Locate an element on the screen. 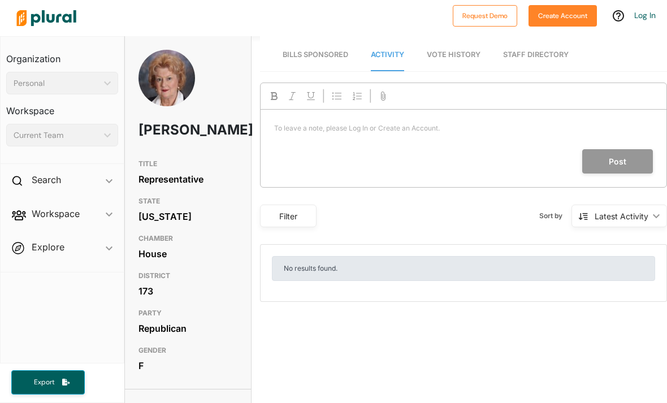 The height and width of the screenshot is (403, 667). div: F is located at coordinates (188, 366).